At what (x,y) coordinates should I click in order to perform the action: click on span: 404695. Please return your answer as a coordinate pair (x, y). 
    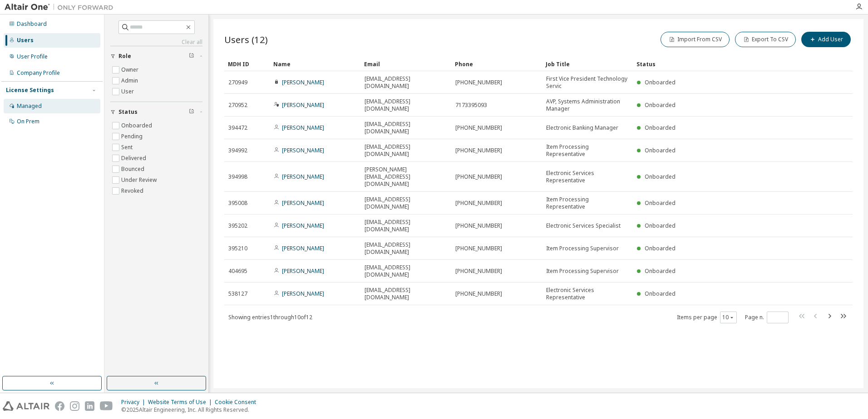
    Looking at the image, I should click on (238, 271).